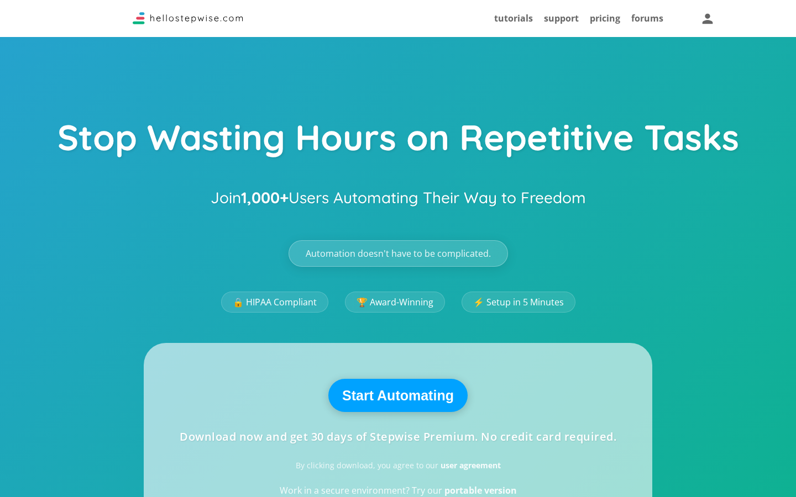 Image resolution: width=796 pixels, height=497 pixels. I want to click on a: ⚡ Setup in 5 Minutes, so click(518, 302).